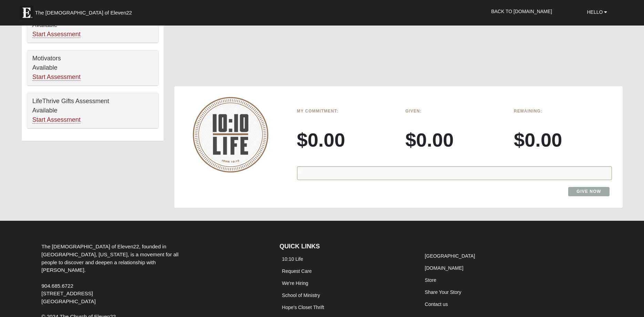  I want to click on a: Hello, so click(597, 12).